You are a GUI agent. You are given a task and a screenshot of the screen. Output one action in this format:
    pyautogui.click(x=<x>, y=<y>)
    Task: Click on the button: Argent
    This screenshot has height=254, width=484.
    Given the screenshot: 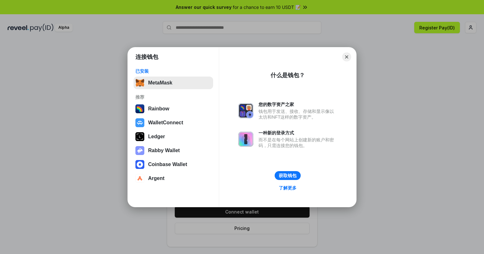 What is the action you would take?
    pyautogui.click(x=173, y=179)
    